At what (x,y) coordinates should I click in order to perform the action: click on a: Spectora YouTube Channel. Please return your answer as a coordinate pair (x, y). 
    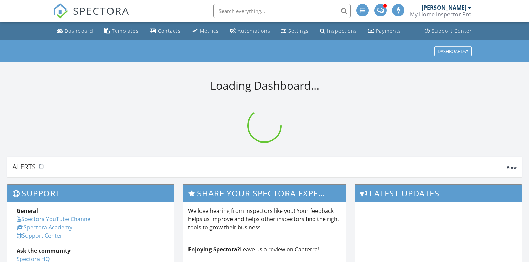
    Looking at the image, I should click on (54, 219).